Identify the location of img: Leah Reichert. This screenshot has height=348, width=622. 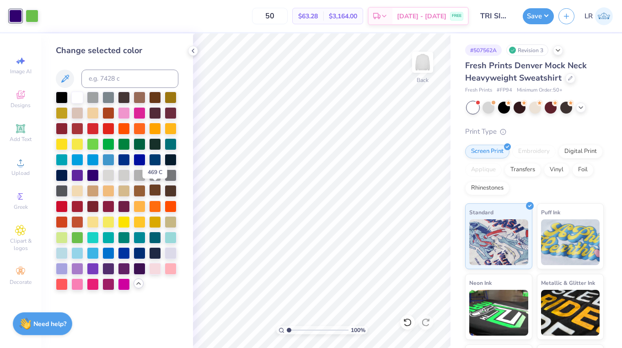
(604, 16).